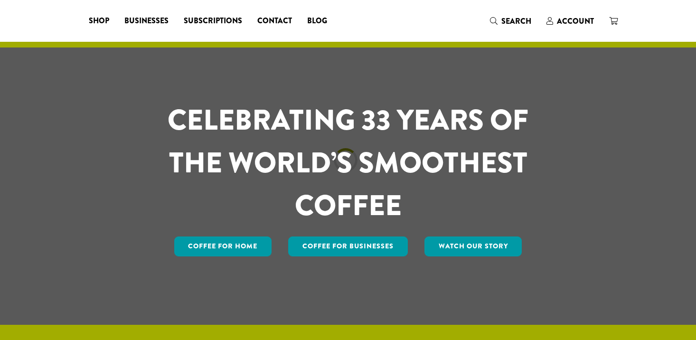 This screenshot has width=696, height=340. I want to click on span: Blog, so click(317, 21).